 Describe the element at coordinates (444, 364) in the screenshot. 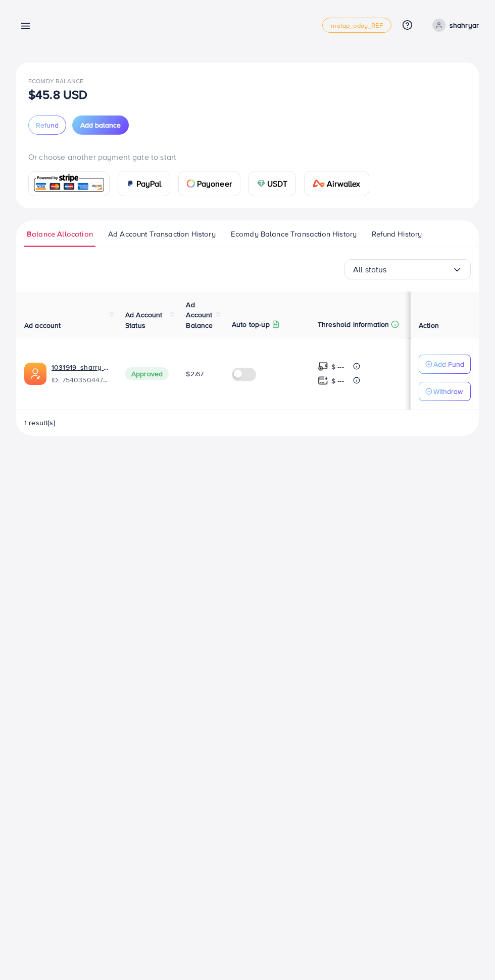

I see `button: Add Fund` at that location.